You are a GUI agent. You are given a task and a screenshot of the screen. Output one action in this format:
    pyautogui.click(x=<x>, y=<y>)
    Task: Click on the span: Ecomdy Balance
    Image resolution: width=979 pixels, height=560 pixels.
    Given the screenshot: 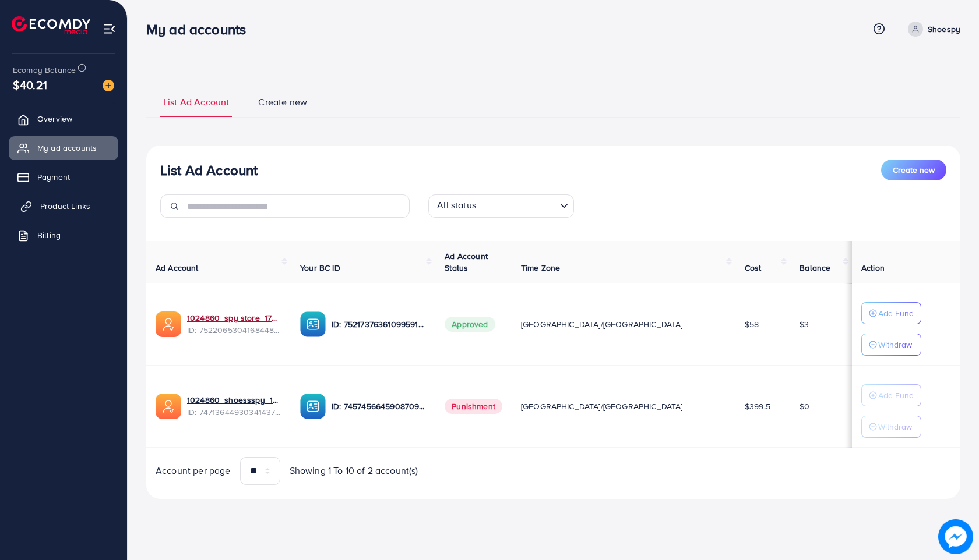 What is the action you would take?
    pyautogui.click(x=45, y=70)
    